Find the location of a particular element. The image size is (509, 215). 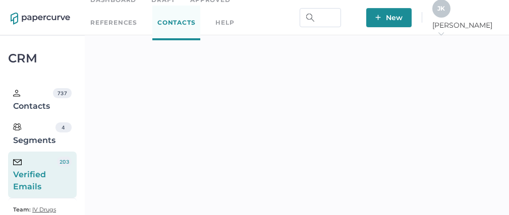

input: Search Workspace is located at coordinates (320, 18).